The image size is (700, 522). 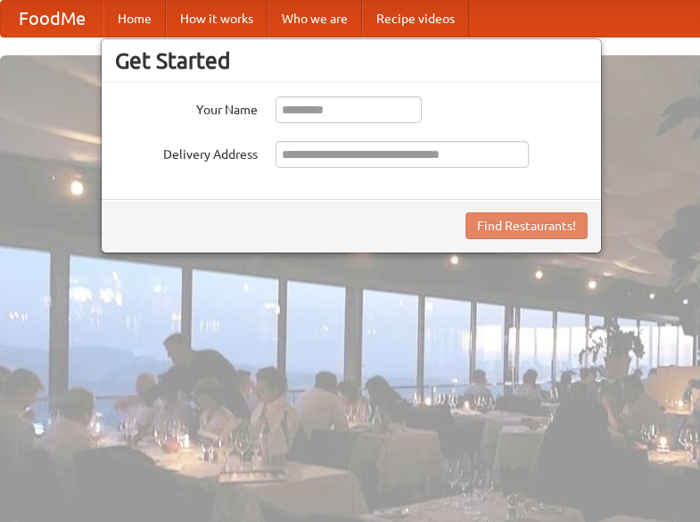 I want to click on a: How it works, so click(x=217, y=19).